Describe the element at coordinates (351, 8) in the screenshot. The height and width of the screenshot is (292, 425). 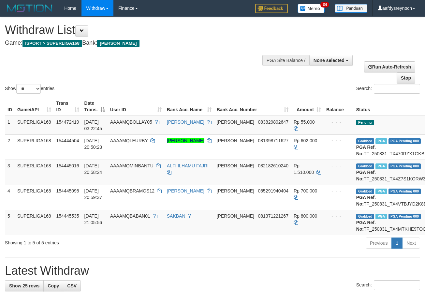
I see `img: panduan.png` at that location.